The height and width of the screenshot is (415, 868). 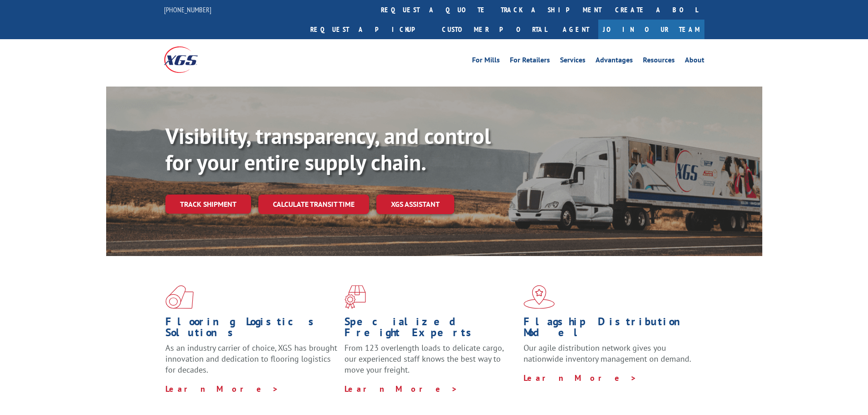 I want to click on b: Visibility, transparency, and control for your entire supply chain., so click(x=328, y=149).